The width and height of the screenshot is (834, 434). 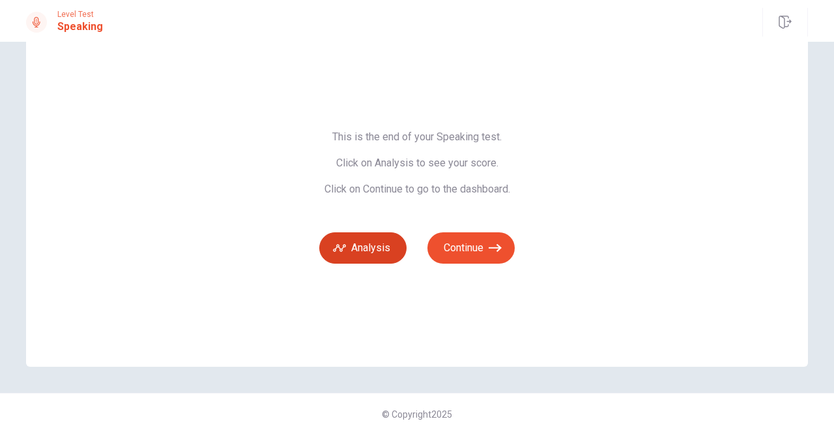 I want to click on a: Analysis, so click(x=363, y=248).